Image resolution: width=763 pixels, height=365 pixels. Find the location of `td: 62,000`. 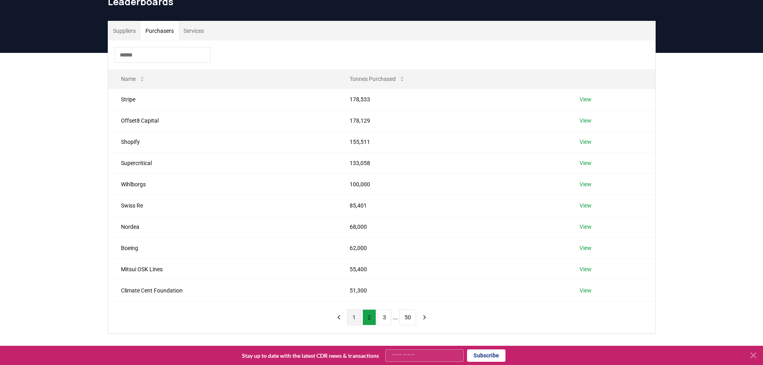

td: 62,000 is located at coordinates (452, 248).